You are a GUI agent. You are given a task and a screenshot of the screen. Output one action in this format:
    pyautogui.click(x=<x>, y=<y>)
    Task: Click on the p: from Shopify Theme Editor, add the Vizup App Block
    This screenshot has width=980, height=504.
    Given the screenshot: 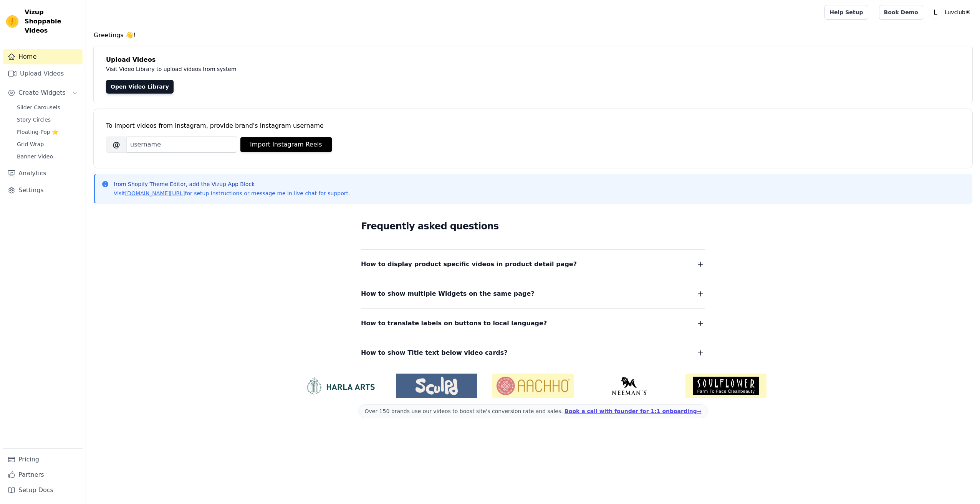 What is the action you would take?
    pyautogui.click(x=231, y=184)
    